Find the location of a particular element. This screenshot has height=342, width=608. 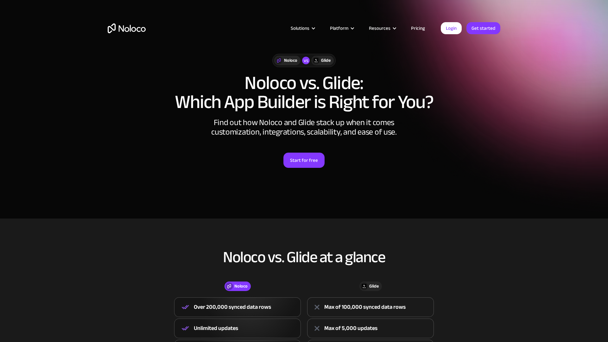

a: home is located at coordinates (127, 28).